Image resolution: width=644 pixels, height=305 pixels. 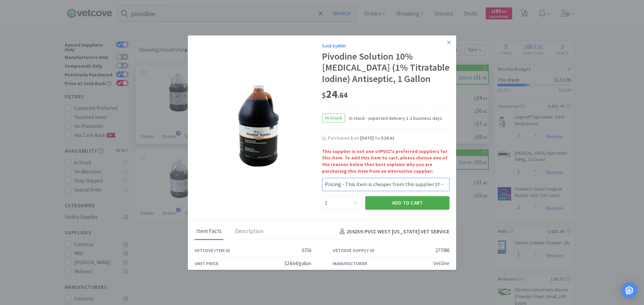 I want to click on span: 24, so click(x=334, y=95).